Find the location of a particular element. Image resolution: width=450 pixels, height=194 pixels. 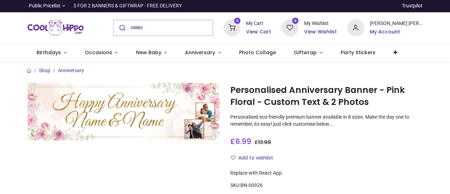

button: Submit is located at coordinates (122, 28).